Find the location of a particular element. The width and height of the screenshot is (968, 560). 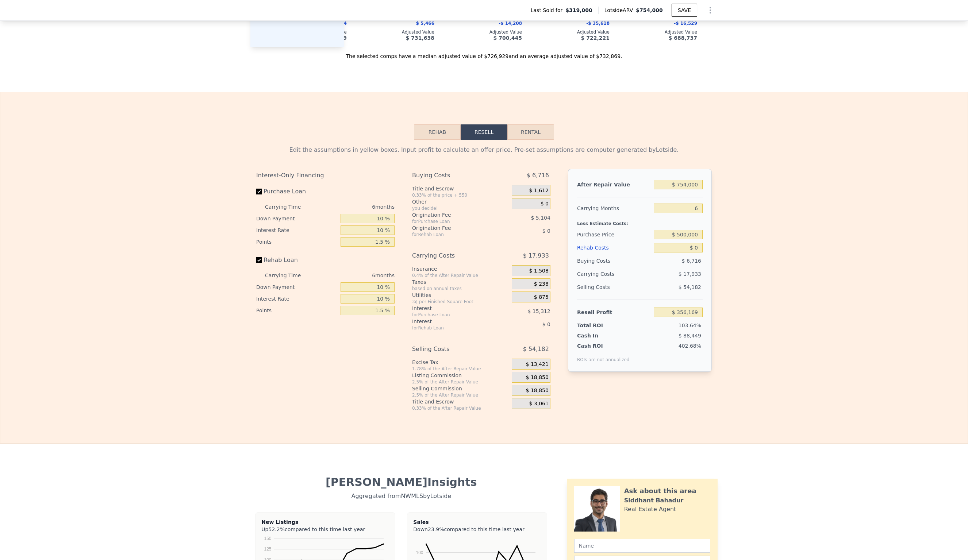

div: Carrying Time is located at coordinates (289, 207).